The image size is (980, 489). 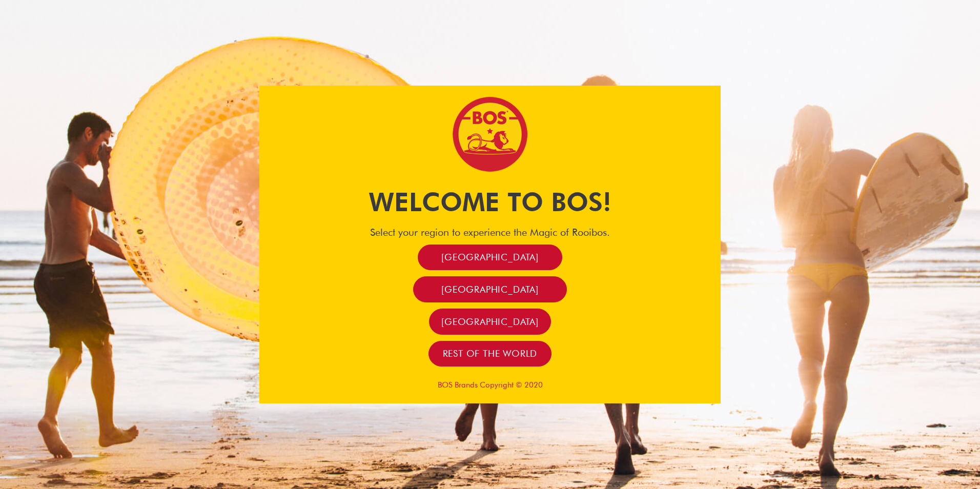 I want to click on h4: Select your region to experience the Magic of Rooibos., so click(x=490, y=232).